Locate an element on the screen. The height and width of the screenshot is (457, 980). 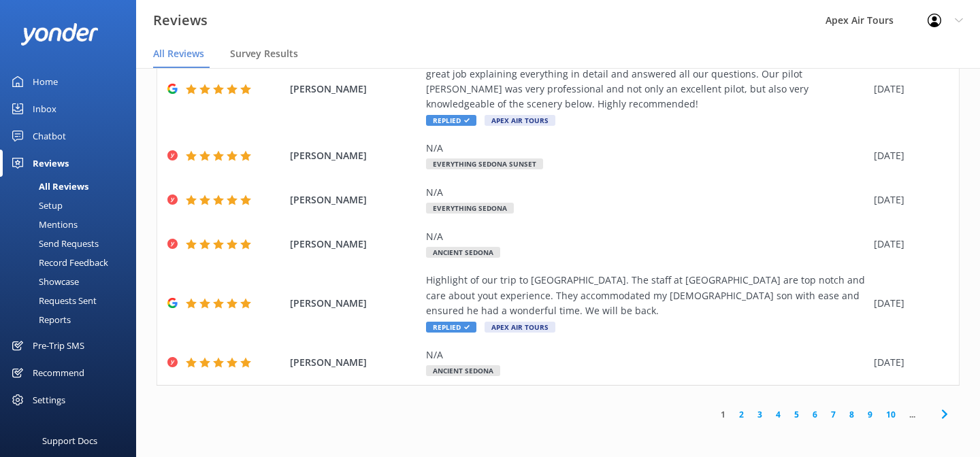
span: Everything Sedona is located at coordinates (470, 208).